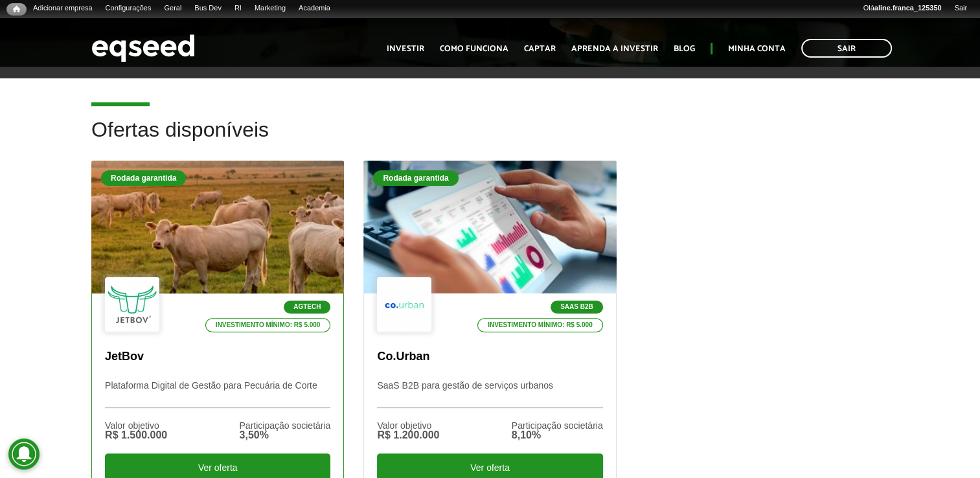  What do you see at coordinates (218, 357) in the screenshot?
I see `p: JetBov` at bounding box center [218, 357].